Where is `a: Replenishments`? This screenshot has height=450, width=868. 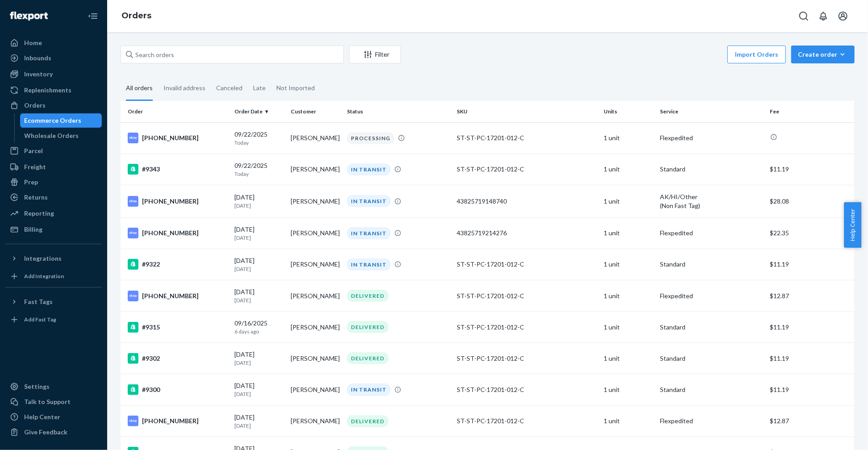
a: Replenishments is located at coordinates (53, 90).